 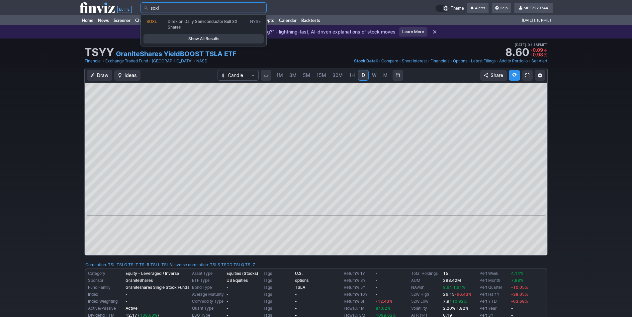 What do you see at coordinates (250, 265) in the screenshot?
I see `a: TSLZ` at bounding box center [250, 265].